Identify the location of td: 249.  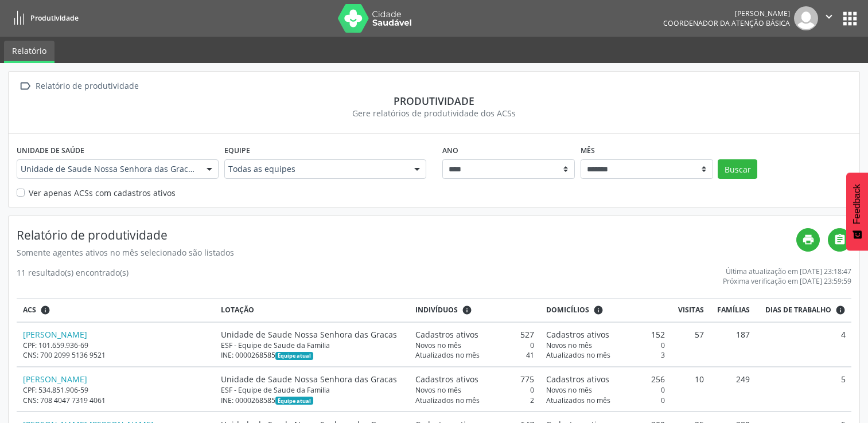
(733, 389).